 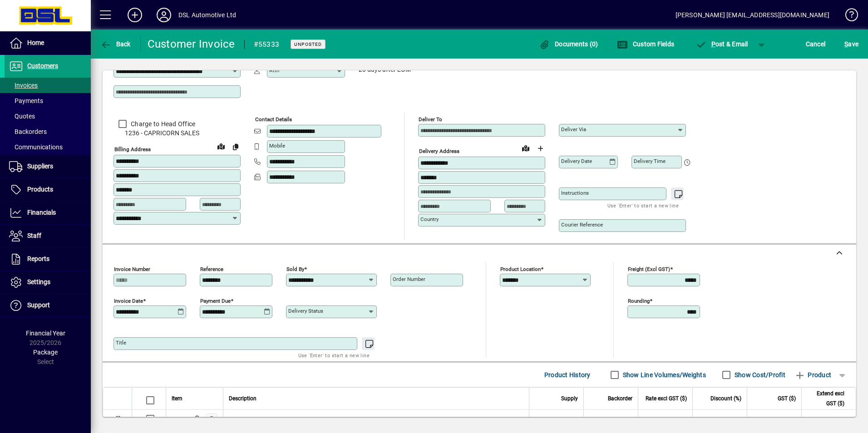 I want to click on span: Package, so click(x=45, y=352).